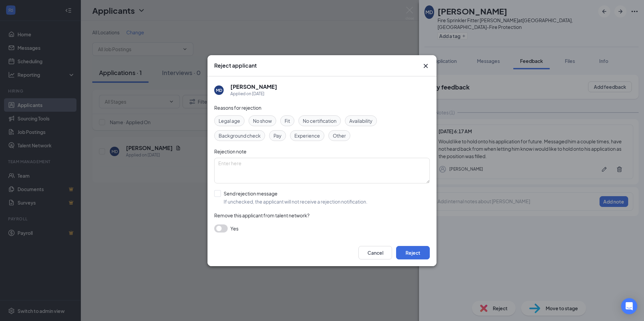 This screenshot has width=644, height=321. What do you see at coordinates (413, 253) in the screenshot?
I see `button: Reject` at bounding box center [413, 253].